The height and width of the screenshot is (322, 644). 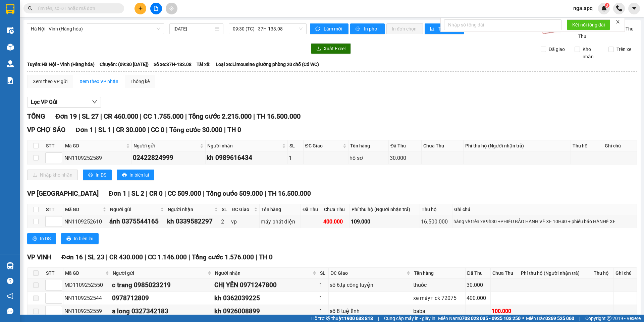 I want to click on button: In đơn chọn, so click(x=404, y=29).